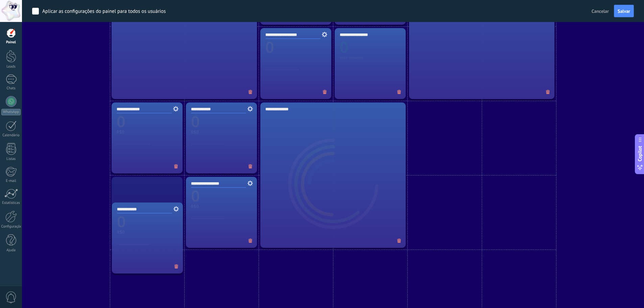  What do you see at coordinates (104, 12) in the screenshot?
I see `div: Aplicar as configurações do painel para todos os usuários` at bounding box center [104, 12].